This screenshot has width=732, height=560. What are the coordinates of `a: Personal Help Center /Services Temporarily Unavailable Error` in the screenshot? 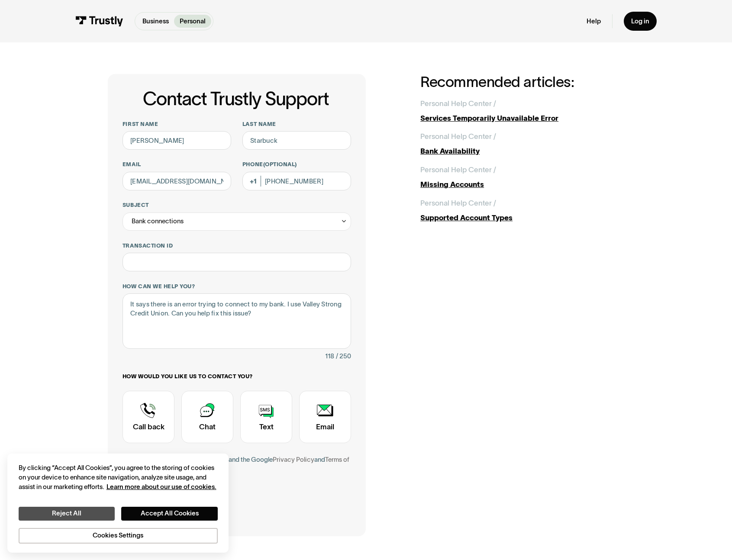 It's located at (522, 111).